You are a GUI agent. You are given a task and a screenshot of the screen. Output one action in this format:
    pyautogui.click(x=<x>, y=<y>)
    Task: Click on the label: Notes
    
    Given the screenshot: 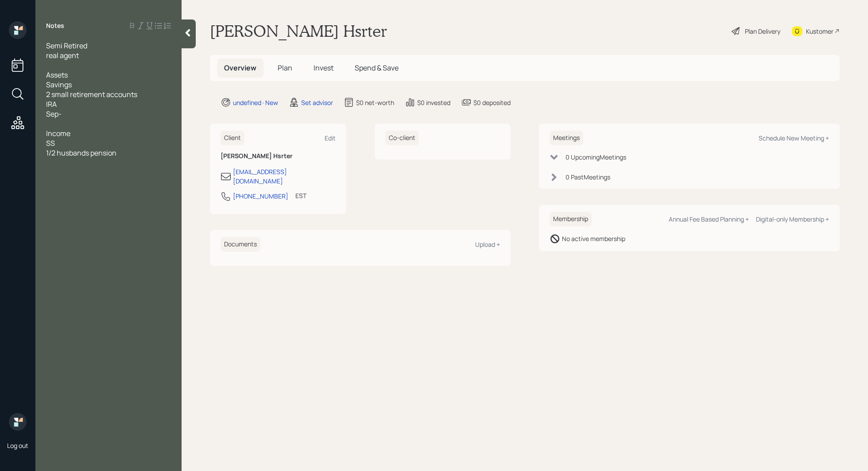 What is the action you would take?
    pyautogui.click(x=55, y=26)
    